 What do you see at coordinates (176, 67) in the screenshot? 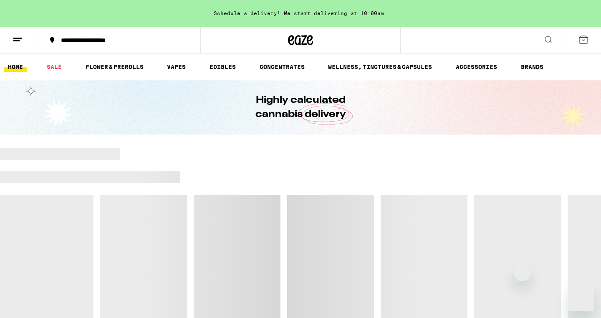
I see `a: VAPES` at bounding box center [176, 67].